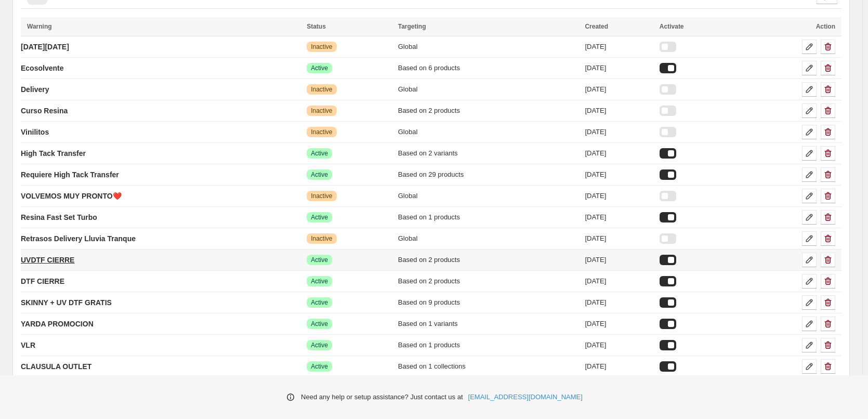 Image resolution: width=868 pixels, height=419 pixels. I want to click on span: Status, so click(316, 26).